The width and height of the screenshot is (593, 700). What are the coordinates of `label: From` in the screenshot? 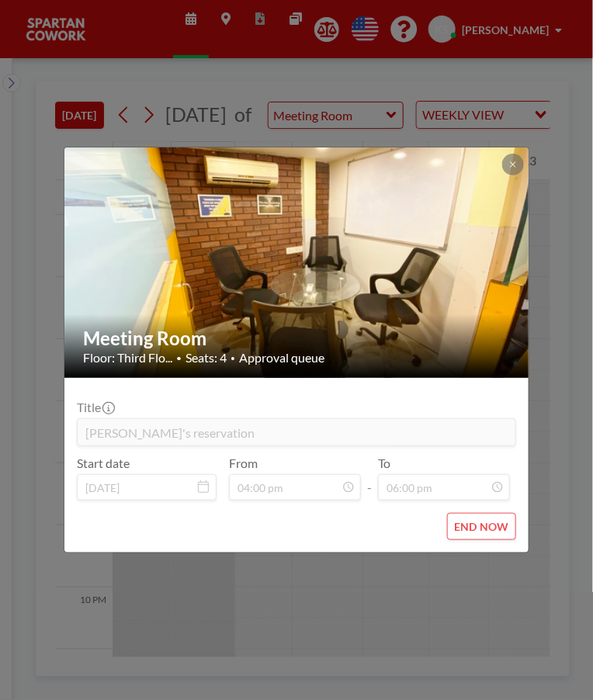 It's located at (242, 463).